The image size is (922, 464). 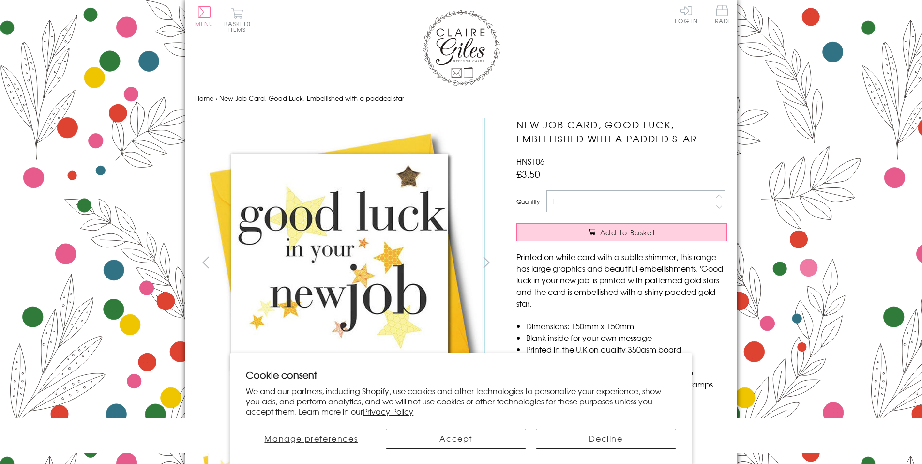 I want to click on span: Menu, so click(x=204, y=24).